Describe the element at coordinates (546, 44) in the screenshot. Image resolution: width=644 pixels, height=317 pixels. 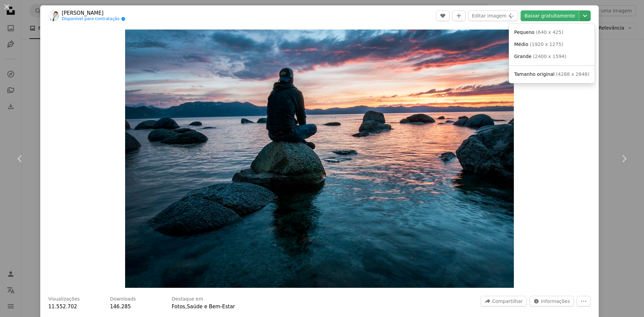
I see `span: ( 1920 x 1275 )` at that location.